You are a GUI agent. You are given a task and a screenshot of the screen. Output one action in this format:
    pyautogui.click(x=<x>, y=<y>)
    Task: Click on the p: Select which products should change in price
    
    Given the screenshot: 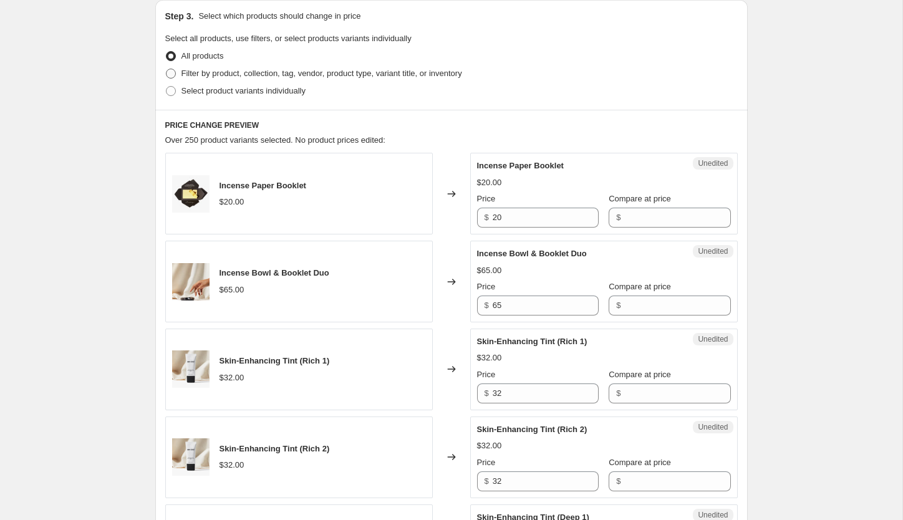 What is the action you would take?
    pyautogui.click(x=280, y=16)
    